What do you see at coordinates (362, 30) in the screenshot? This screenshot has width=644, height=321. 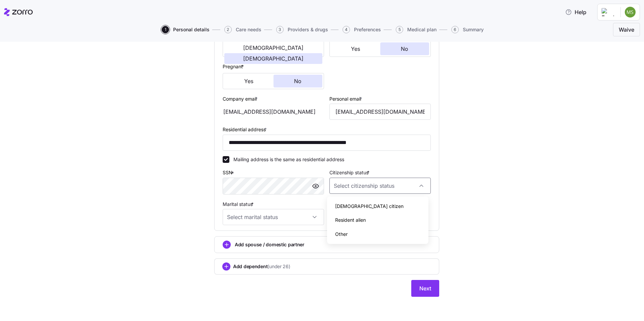 I see `button: 4Preferences` at bounding box center [362, 30].